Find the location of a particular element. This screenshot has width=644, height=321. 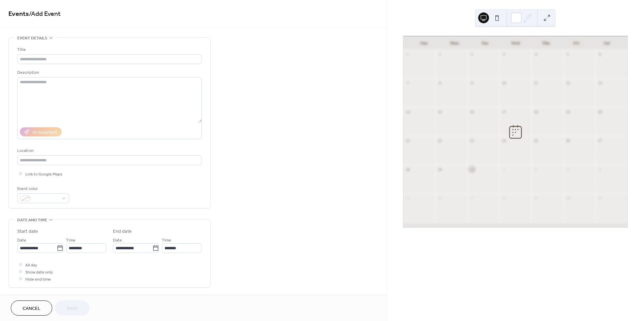

div: 30 is located at coordinates (472, 169).